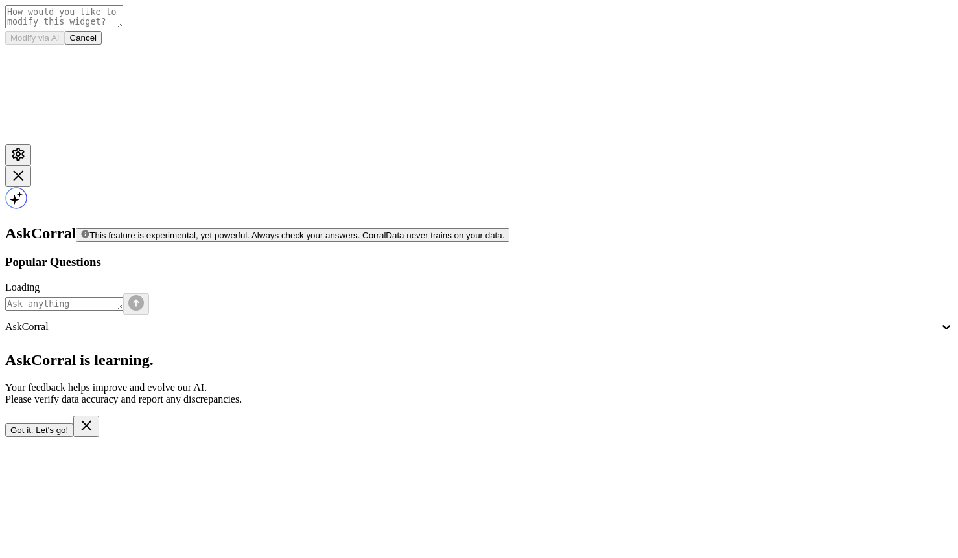 The height and width of the screenshot is (558, 958). What do you see at coordinates (84, 38) in the screenshot?
I see `button: Cancel` at bounding box center [84, 38].